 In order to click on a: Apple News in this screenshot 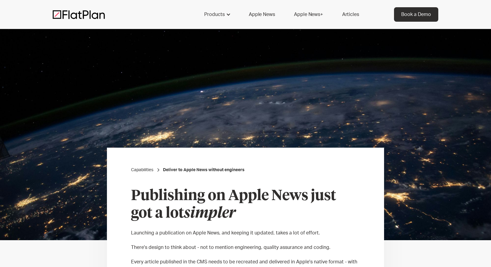, I will do `click(262, 14)`.